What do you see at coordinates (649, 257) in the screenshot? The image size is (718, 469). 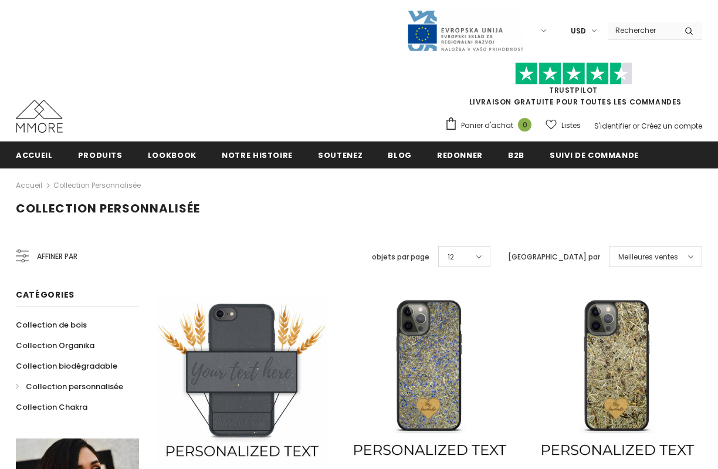 I see `span: Meilleures ventes` at bounding box center [649, 257].